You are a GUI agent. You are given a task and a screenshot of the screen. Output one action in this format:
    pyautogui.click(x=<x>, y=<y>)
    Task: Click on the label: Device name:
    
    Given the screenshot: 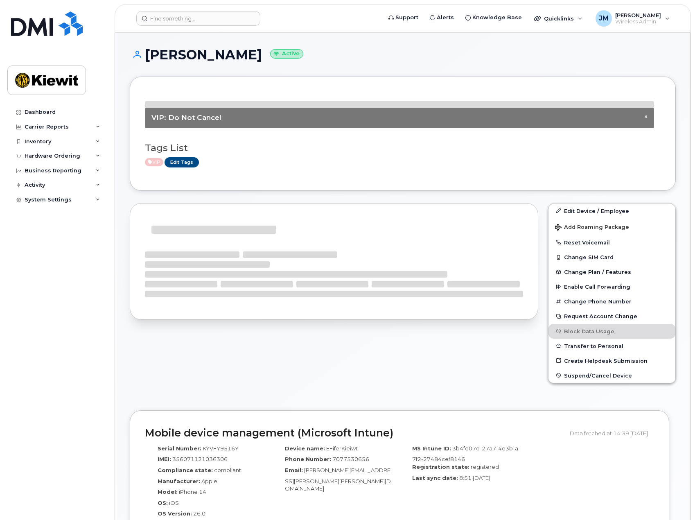 What is the action you would take?
    pyautogui.click(x=305, y=448)
    